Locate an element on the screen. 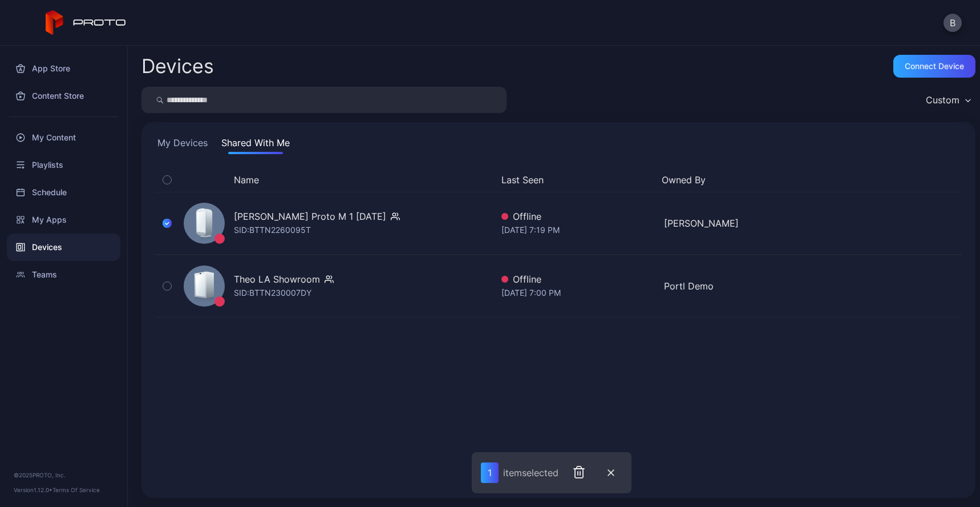 The width and height of the screenshot is (980, 507). a: Schedule is located at coordinates (64, 192).